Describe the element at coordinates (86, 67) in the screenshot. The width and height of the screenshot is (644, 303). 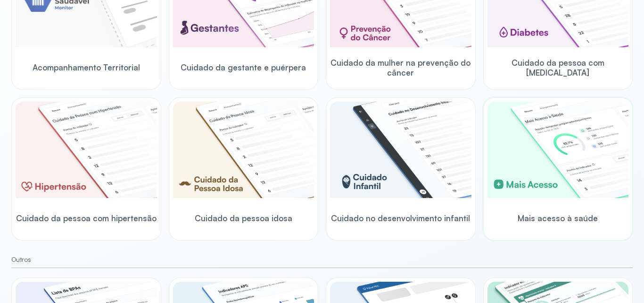
I see `span: Acompanhamento Territorial` at that location.